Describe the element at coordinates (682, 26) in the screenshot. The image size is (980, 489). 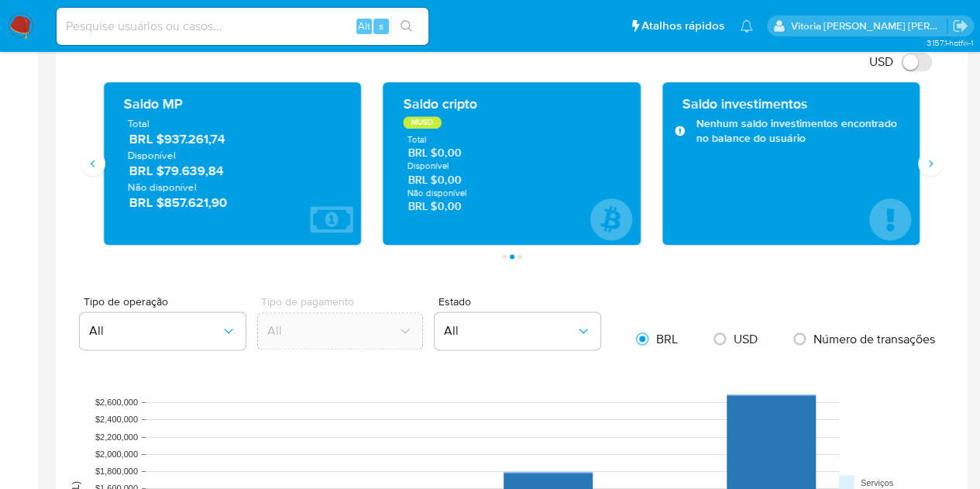
I see `span: Atalhos rápidos` at that location.